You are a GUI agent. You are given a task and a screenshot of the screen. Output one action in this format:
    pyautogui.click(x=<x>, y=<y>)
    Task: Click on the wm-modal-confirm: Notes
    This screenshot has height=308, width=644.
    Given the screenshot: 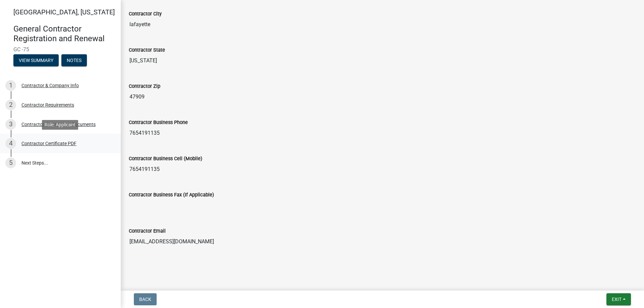 What is the action you would take?
    pyautogui.click(x=74, y=60)
    